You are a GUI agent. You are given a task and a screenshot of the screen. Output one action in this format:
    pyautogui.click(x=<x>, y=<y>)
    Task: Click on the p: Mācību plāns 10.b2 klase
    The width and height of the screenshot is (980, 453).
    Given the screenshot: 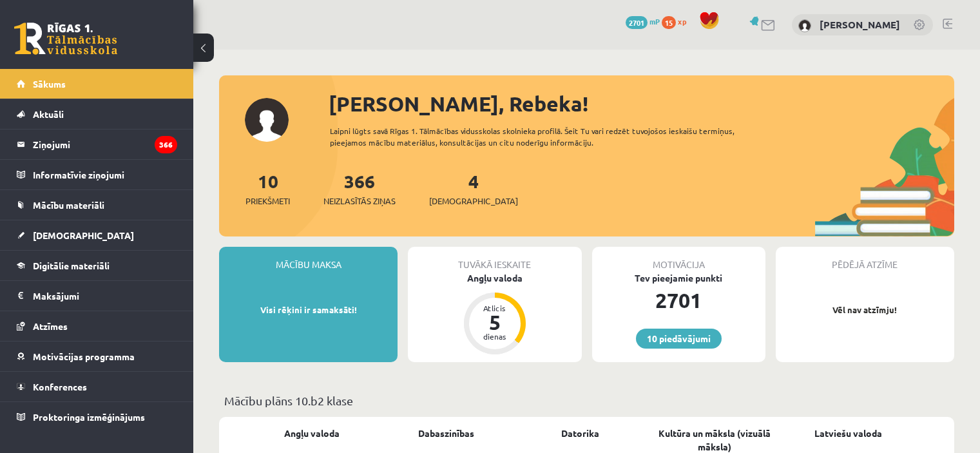 What is the action you would take?
    pyautogui.click(x=586, y=400)
    